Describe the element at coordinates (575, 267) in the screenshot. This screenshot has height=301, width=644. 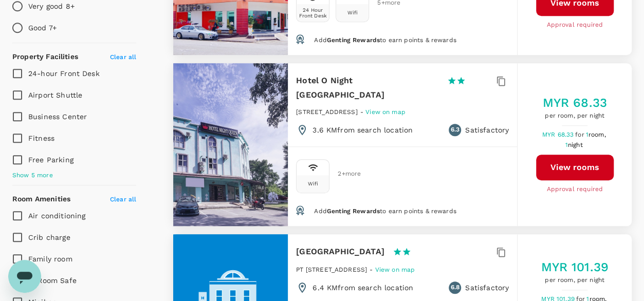
I see `h5: MYR 101.39` at that location.